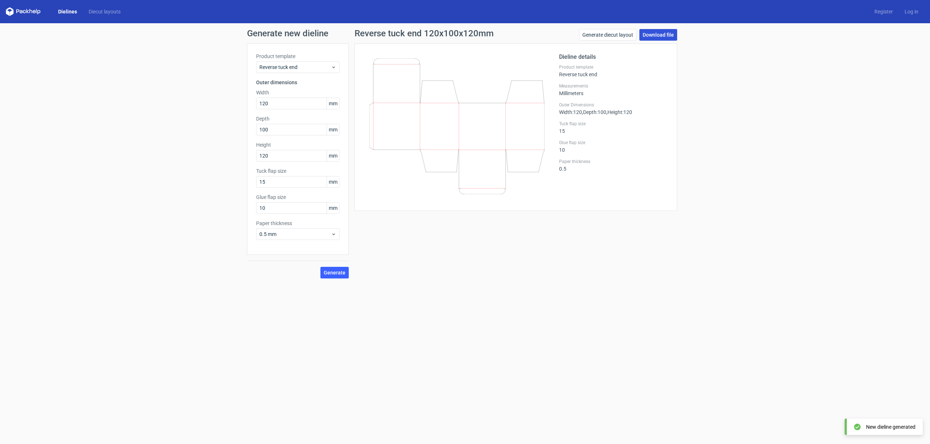  Describe the element at coordinates (105, 12) in the screenshot. I see `a: Diecut layouts` at that location.